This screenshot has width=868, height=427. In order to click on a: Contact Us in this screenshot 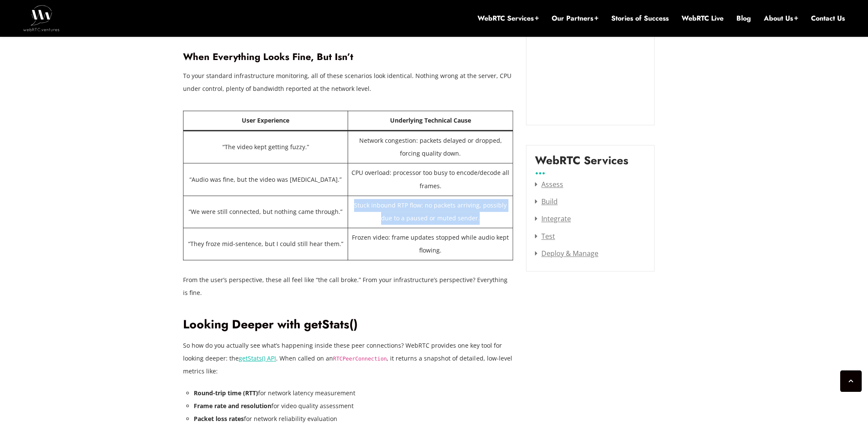, I will do `click(828, 18)`.